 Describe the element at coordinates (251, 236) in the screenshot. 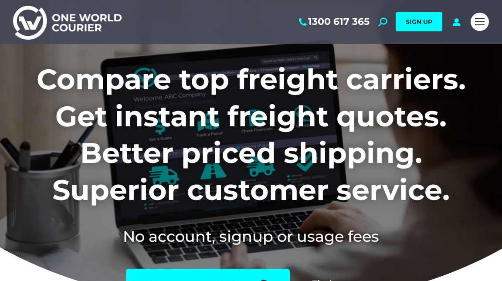

I see `h2: No account, signup or usage fees` at that location.